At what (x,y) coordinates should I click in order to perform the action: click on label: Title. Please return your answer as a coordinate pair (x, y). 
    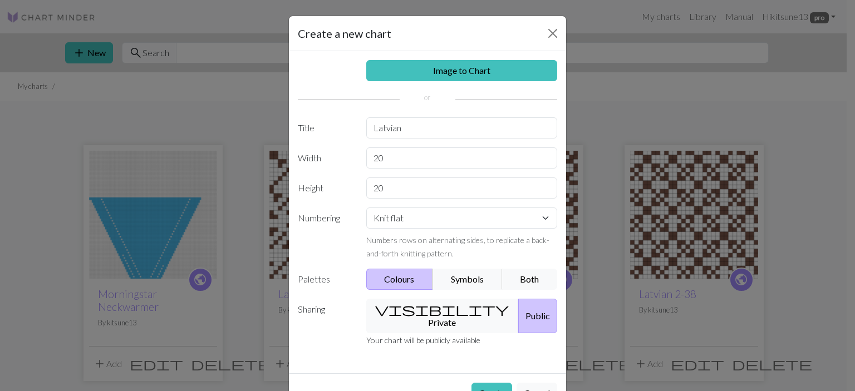
    Looking at the image, I should click on (325, 128).